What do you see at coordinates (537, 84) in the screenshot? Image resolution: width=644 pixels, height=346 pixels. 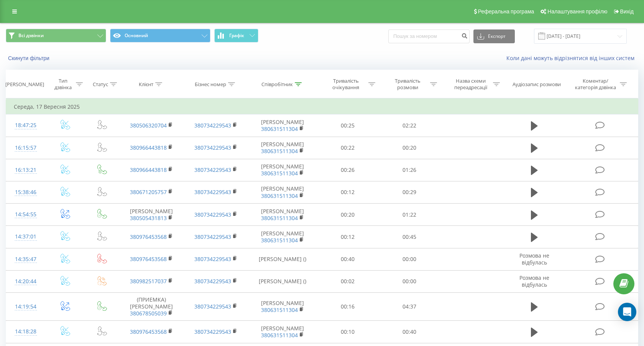 I see `div: Аудіозапис розмови` at bounding box center [537, 84].